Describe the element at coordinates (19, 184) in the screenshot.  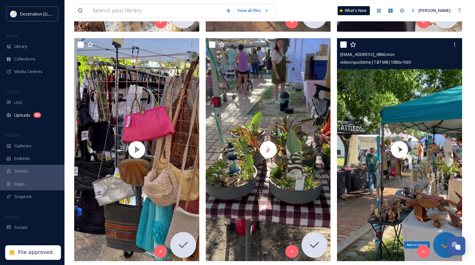
I see `span: Maps` at that location.